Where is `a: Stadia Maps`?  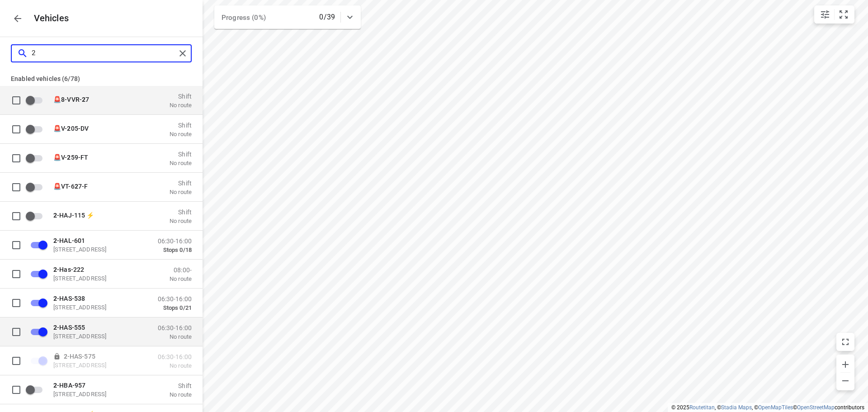 a: Stadia Maps is located at coordinates (736, 407).